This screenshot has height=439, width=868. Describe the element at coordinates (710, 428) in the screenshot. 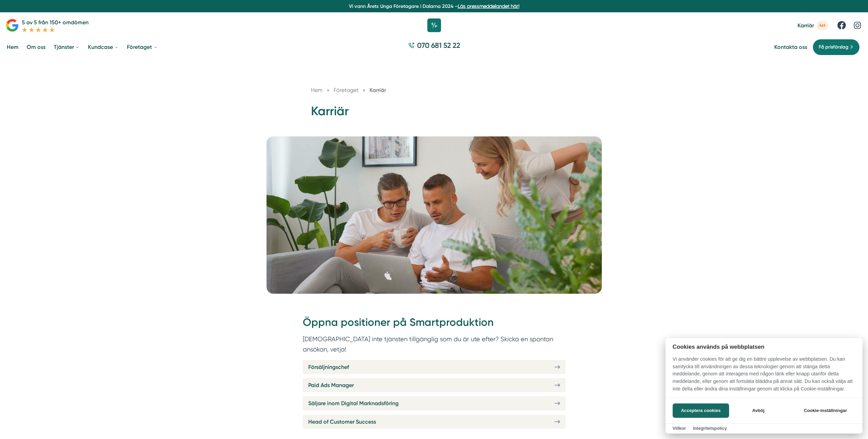

I see `a: Integritetspolicy` at that location.